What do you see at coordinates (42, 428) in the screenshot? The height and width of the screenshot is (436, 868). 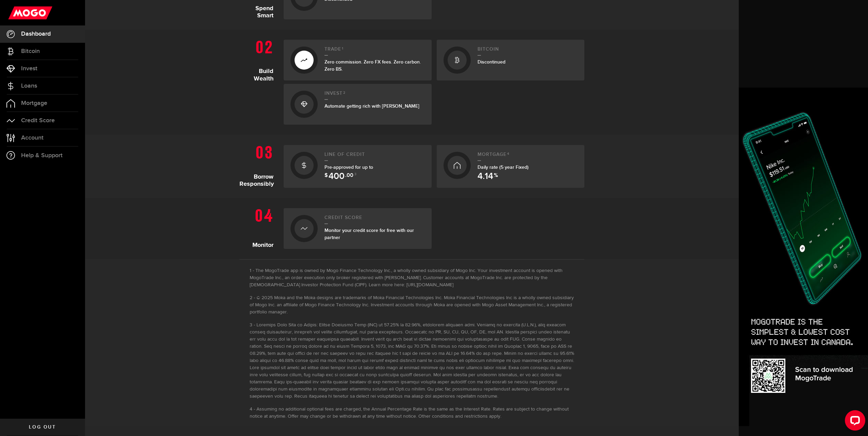 I see `span: Log out` at bounding box center [42, 428].